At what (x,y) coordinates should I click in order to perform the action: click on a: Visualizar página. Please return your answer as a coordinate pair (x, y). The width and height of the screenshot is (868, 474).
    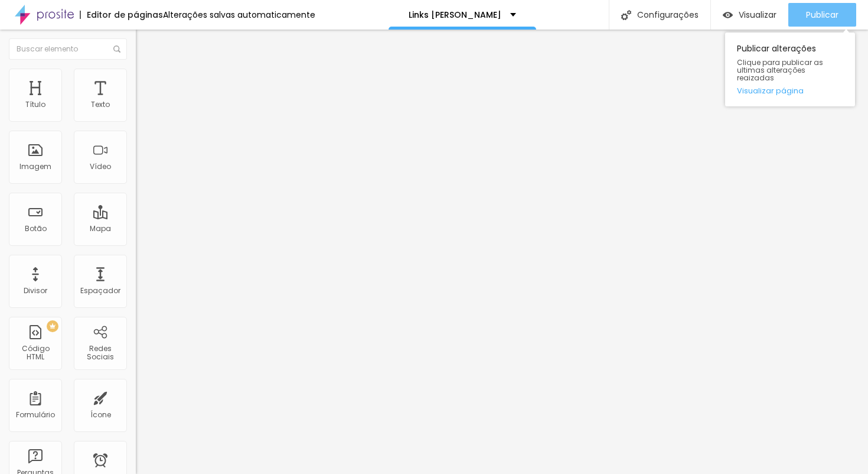
    Looking at the image, I should click on (790, 90).